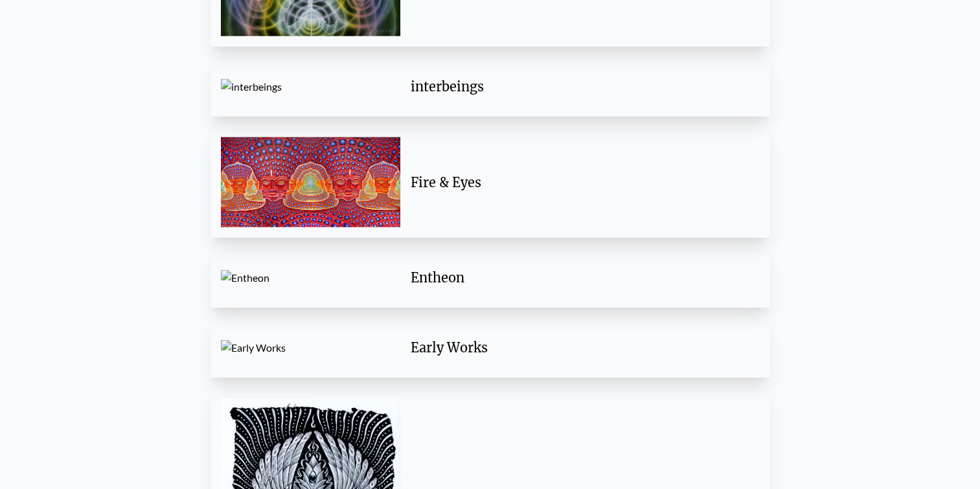 The width and height of the screenshot is (980, 489). Describe the element at coordinates (490, 182) in the screenshot. I see `a: Fire & Eyes Fire & Eyes` at that location.